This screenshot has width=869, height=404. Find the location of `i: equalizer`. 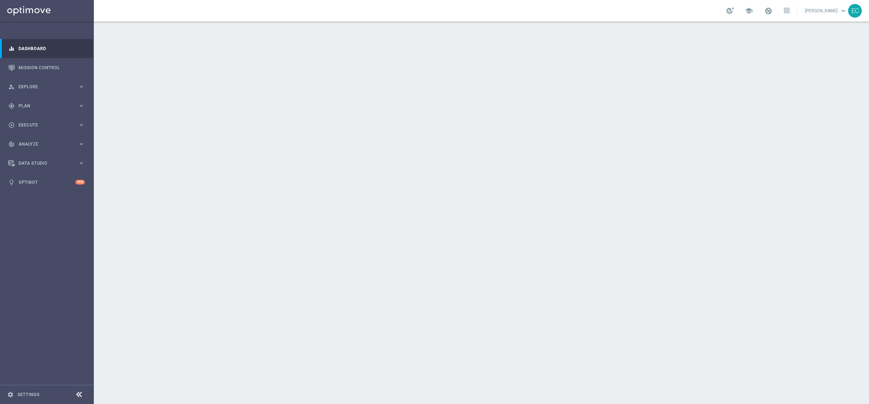

i: equalizer is located at coordinates (12, 49).